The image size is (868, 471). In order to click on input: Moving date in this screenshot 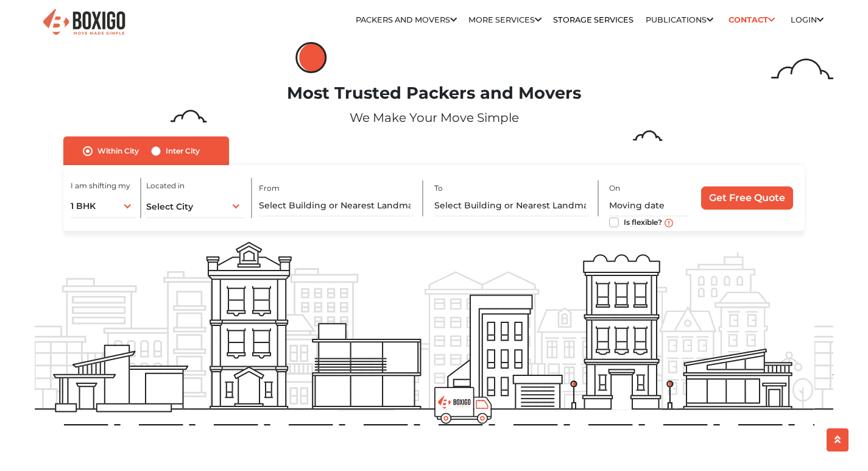, I will do `click(648, 205)`.